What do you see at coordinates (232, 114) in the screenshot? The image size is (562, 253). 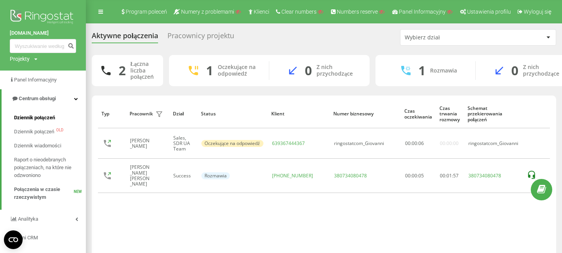 I see `div: Status` at bounding box center [232, 114].